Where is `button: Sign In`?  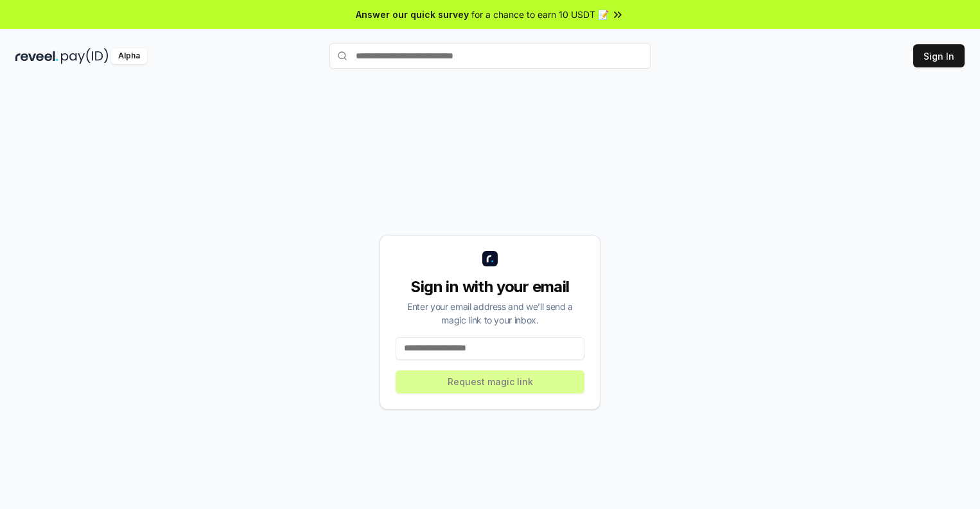
button: Sign In is located at coordinates (939, 56).